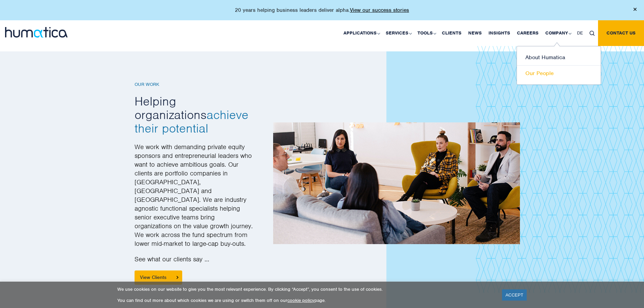 The height and width of the screenshot is (308, 644). I want to click on a: Services, so click(398, 33).